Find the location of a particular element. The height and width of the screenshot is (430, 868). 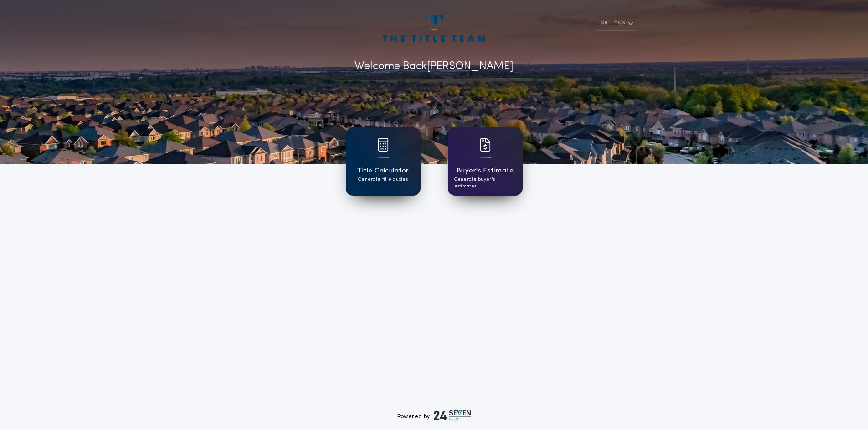

button: Settings is located at coordinates (616, 23).